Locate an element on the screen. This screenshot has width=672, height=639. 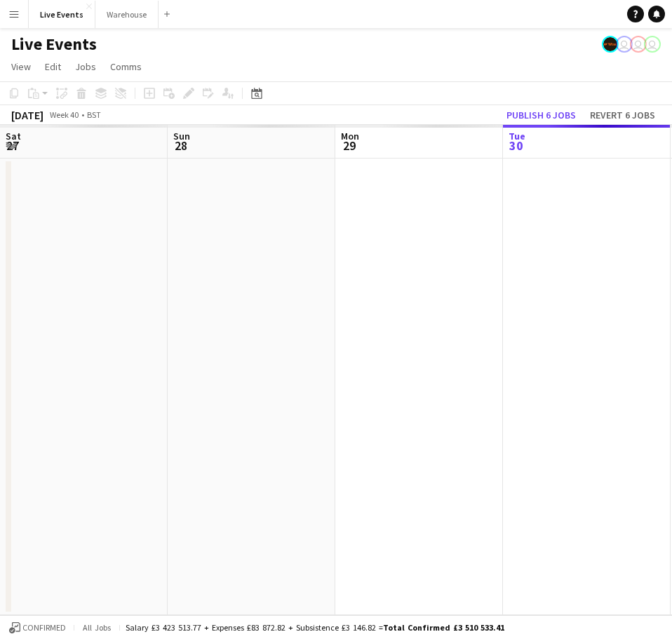
span: 27 is located at coordinates (12, 145).